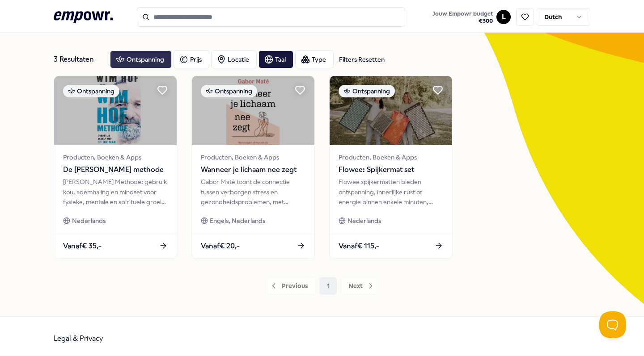 The image size is (644, 356). I want to click on span: Vanaf € 20,-, so click(220, 246).